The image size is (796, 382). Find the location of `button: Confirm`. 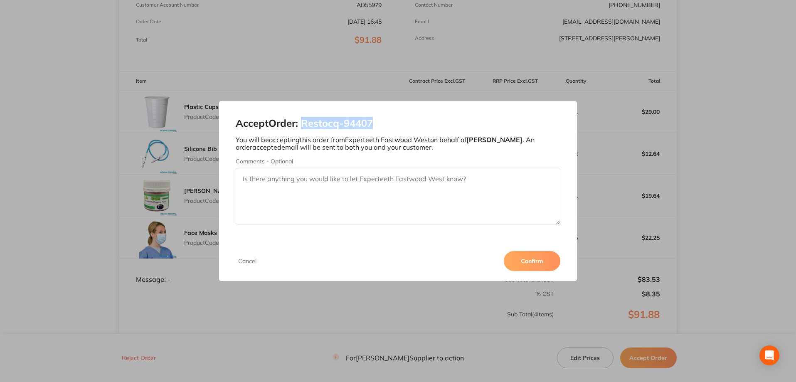

button: Confirm is located at coordinates (532, 261).